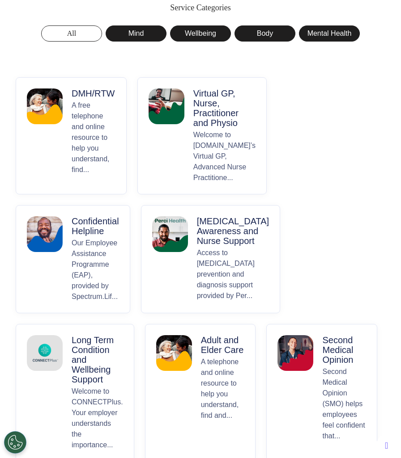  I want to click on img: Confidential Helpline, so click(45, 234).